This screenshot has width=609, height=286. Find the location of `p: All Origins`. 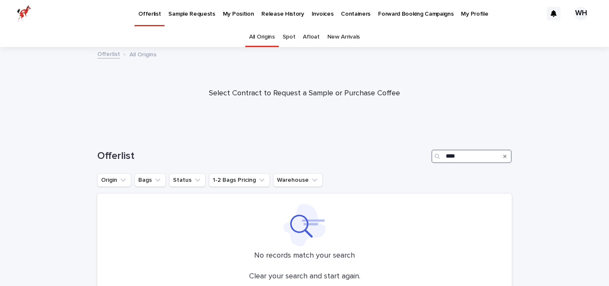

p: All Origins is located at coordinates (143, 54).